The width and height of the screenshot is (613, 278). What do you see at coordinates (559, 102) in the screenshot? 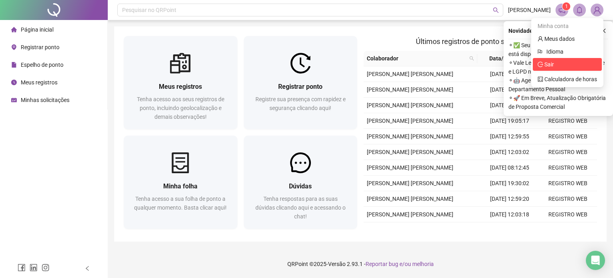
I see `span: ⚬ 🚀 Em Breve, Atualização Obrigatória de Proposta Comercial` at bounding box center [559, 102].